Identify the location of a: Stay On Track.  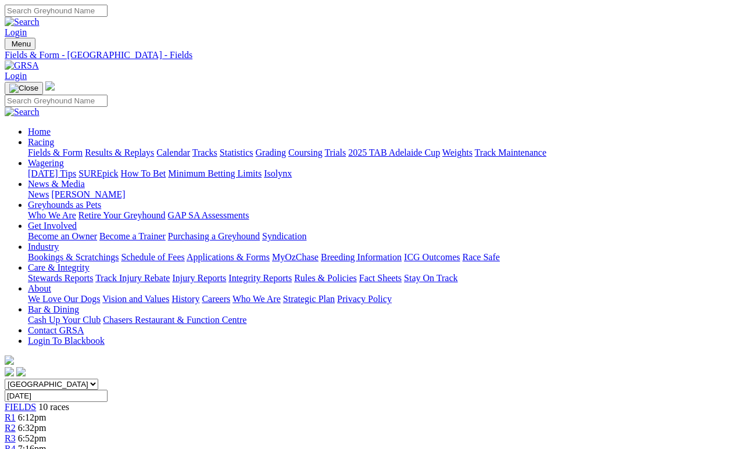
(431, 278).